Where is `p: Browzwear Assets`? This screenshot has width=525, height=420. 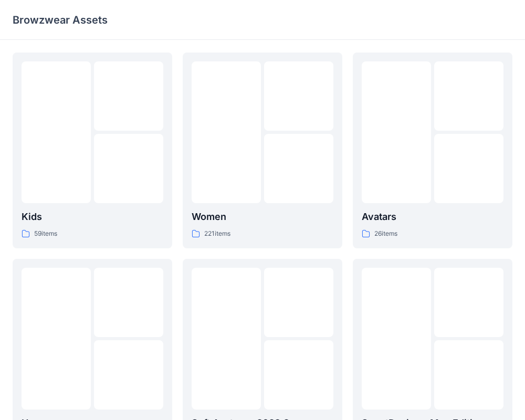
p: Browzwear Assets is located at coordinates (60, 20).